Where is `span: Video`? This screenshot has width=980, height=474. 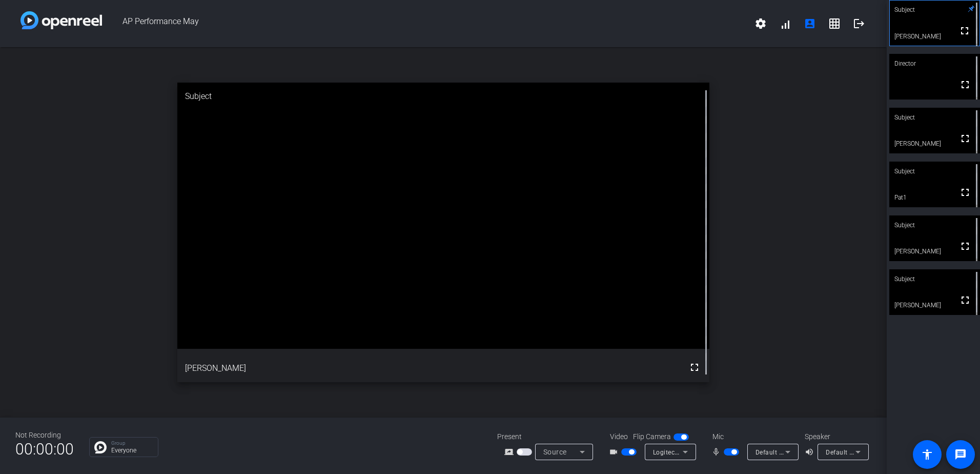
span: Video is located at coordinates (618, 436).